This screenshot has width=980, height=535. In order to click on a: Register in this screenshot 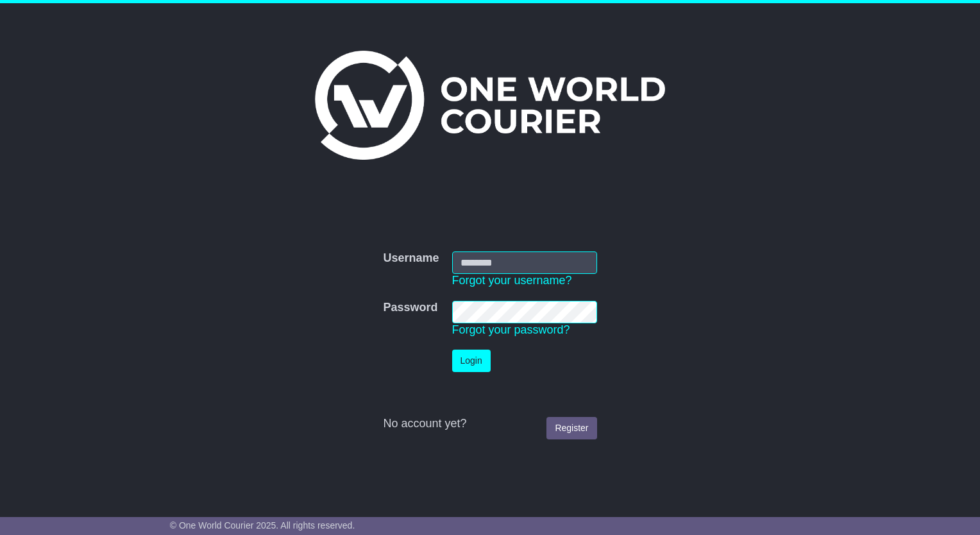, I will do `click(572, 428)`.